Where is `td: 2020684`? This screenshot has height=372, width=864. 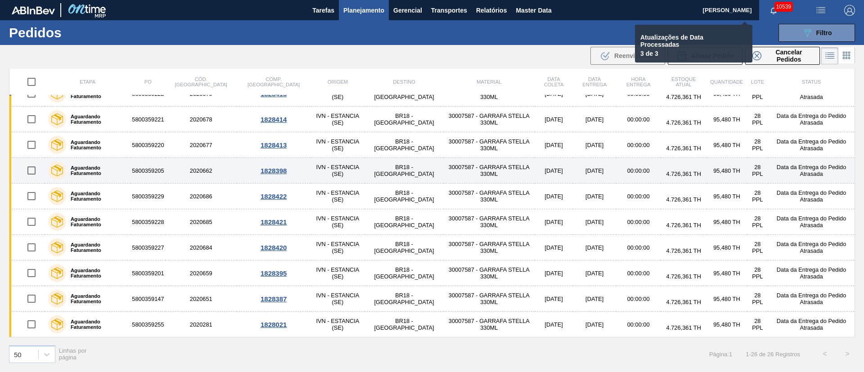
td: 2020684 is located at coordinates (201, 247).